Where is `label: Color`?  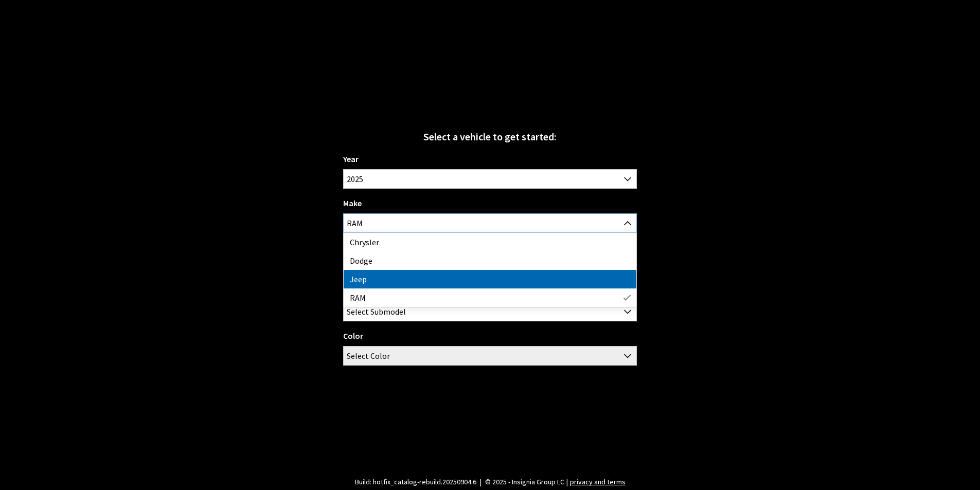
label: Color is located at coordinates (353, 335).